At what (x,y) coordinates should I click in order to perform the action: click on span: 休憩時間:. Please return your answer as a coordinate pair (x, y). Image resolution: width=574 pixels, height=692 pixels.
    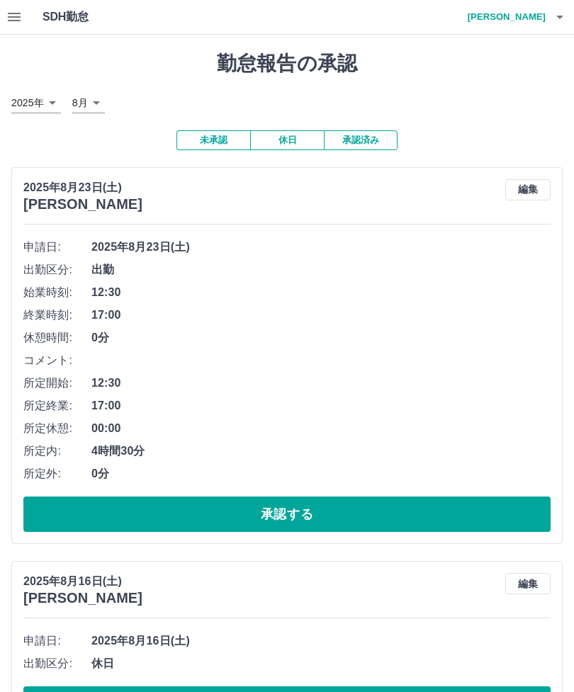
    Looking at the image, I should click on (57, 338).